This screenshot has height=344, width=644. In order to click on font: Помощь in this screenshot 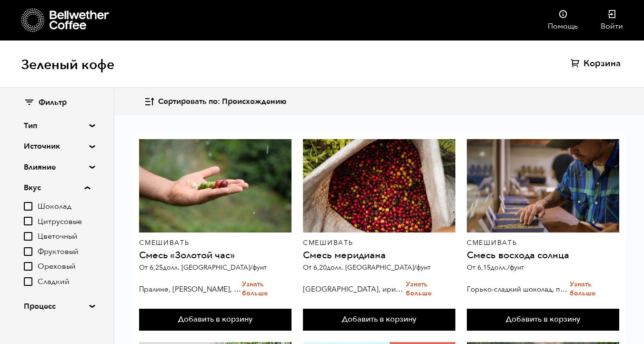, I will do `click(562, 26)`.